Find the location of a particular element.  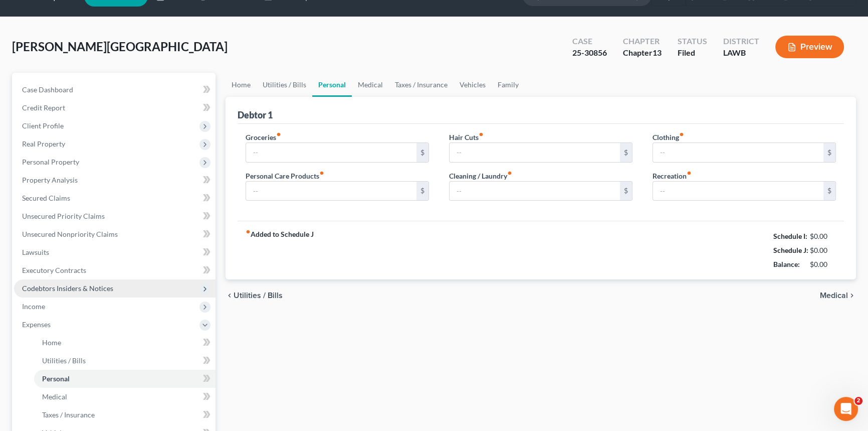

label: Recreation is located at coordinates (672, 175).